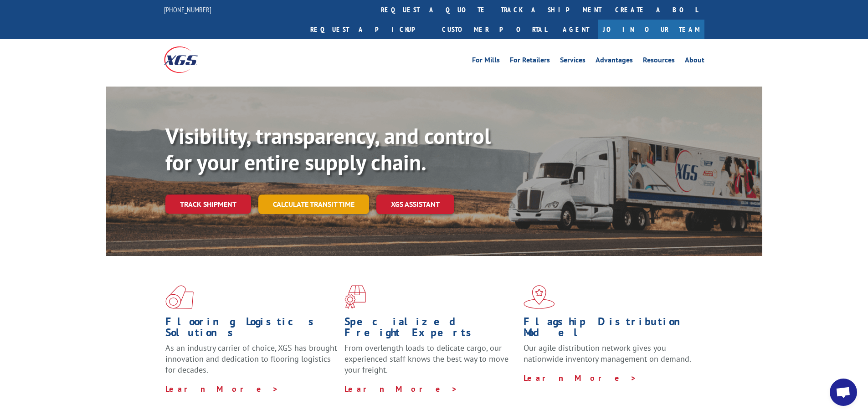 This screenshot has width=868, height=415. I want to click on a: About, so click(695, 61).